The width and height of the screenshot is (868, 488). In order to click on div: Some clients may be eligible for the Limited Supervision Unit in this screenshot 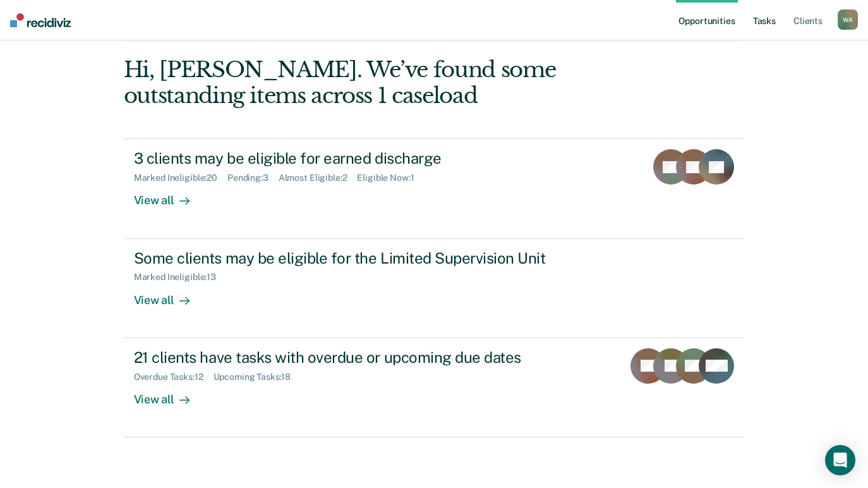, I will do `click(355, 258)`.